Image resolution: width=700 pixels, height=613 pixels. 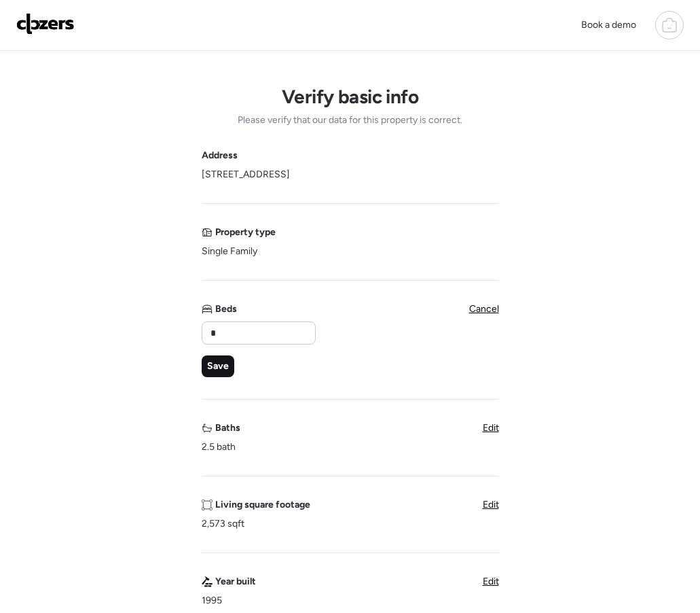 I want to click on span: Single Family, so click(x=229, y=251).